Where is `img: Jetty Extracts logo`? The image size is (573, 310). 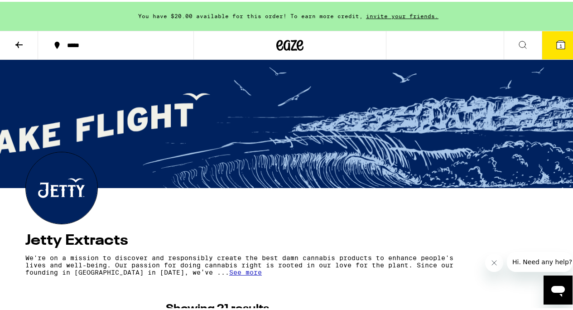 img: Jetty Extracts logo is located at coordinates (62, 186).